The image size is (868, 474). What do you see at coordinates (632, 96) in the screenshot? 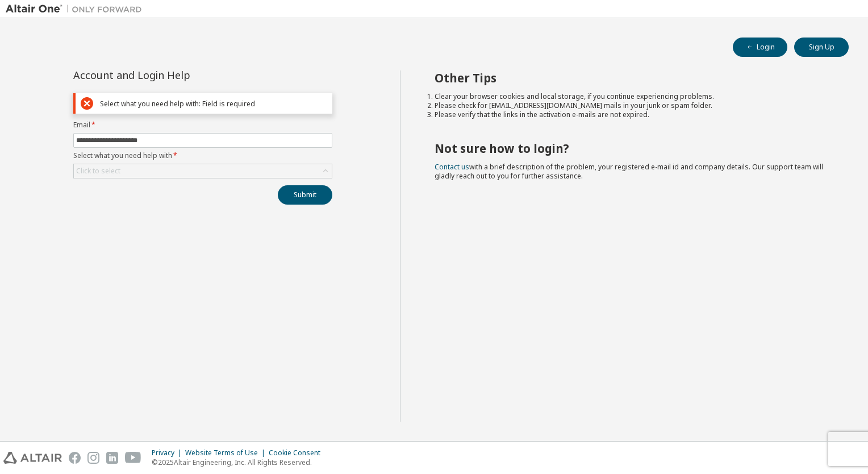
I see `li: Clear your browser cookies and local storage, if you continue experiencing problems.` at bounding box center [632, 96].